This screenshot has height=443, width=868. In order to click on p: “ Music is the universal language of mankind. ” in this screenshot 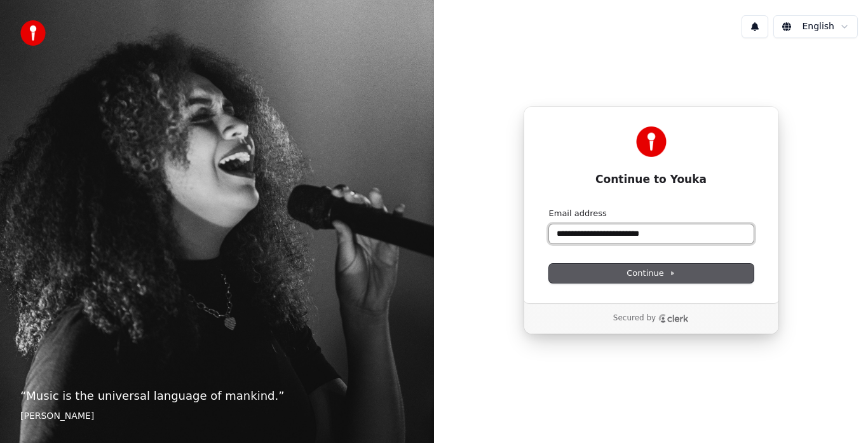, I will do `click(217, 396)`.